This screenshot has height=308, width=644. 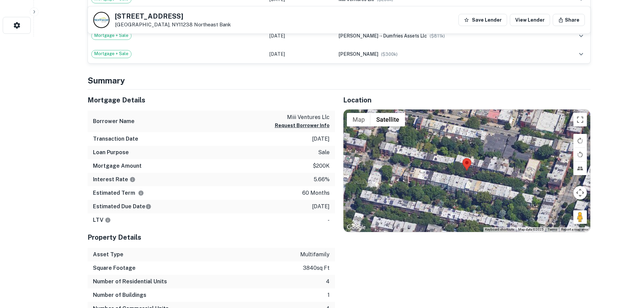 What do you see at coordinates (114, 122) in the screenshot?
I see `h6: Borrower Name` at bounding box center [114, 122].